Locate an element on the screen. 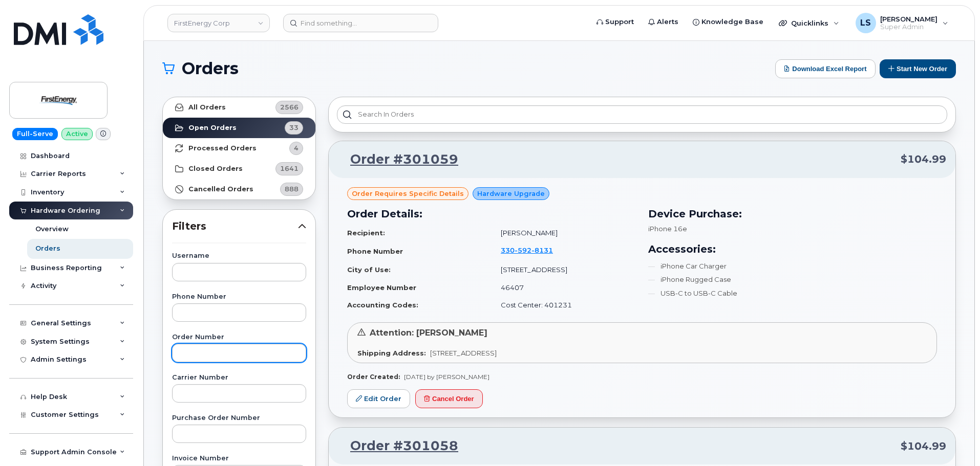  a: Edit Order is located at coordinates (378, 399).